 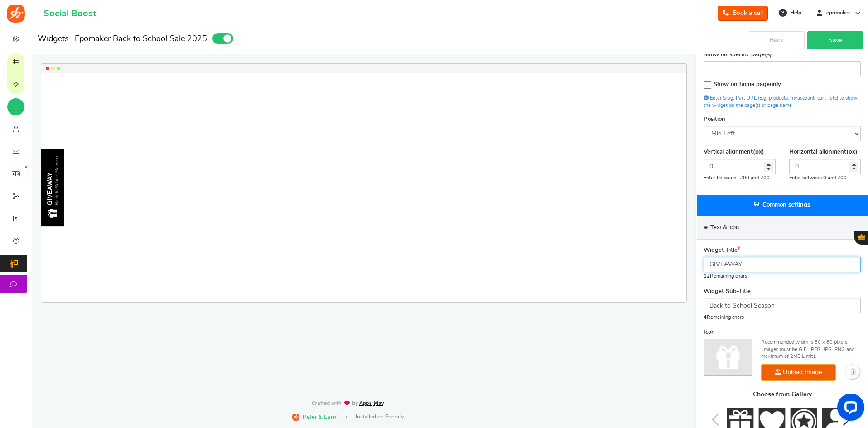 What do you see at coordinates (725, 228) in the screenshot?
I see `span: Text & icon` at bounding box center [725, 228].